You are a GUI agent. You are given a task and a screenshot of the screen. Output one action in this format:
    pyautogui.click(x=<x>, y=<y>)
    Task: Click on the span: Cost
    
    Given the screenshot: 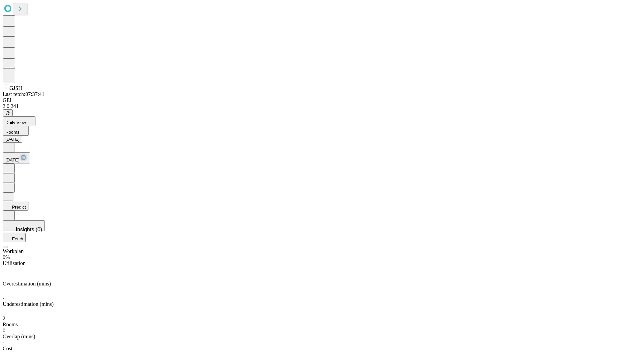 What is the action you would take?
    pyautogui.click(x=7, y=349)
    